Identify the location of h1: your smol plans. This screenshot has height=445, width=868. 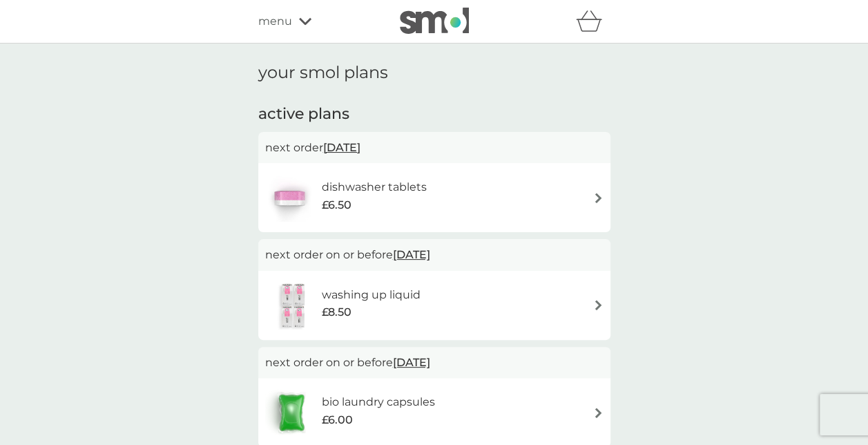
(434, 72).